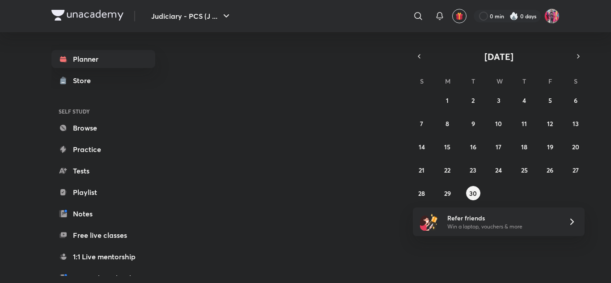 The image size is (611, 283). I want to click on abbr: Wednesday, so click(500, 81).